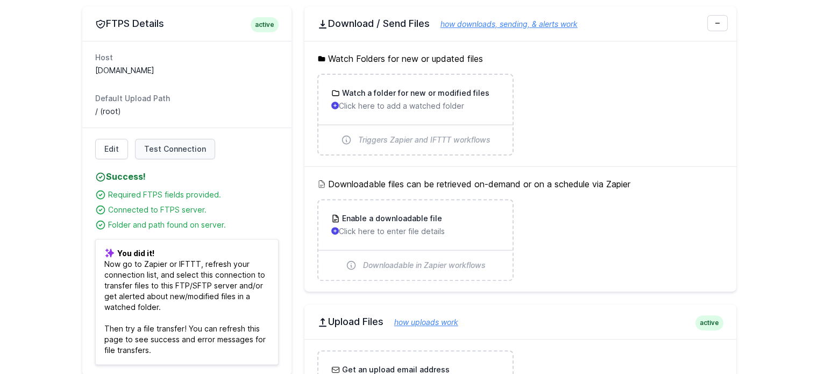 The image size is (818, 374). What do you see at coordinates (187, 111) in the screenshot?
I see `dd: / (root)` at bounding box center [187, 111].